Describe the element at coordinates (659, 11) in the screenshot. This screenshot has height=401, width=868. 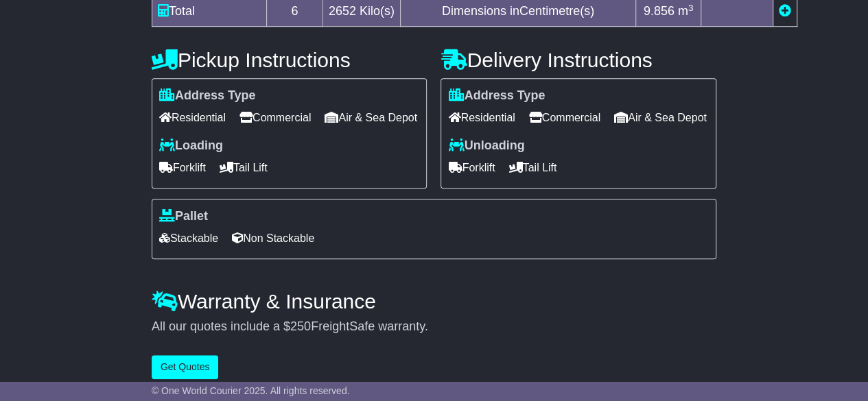
I see `span: 9.856` at that location.